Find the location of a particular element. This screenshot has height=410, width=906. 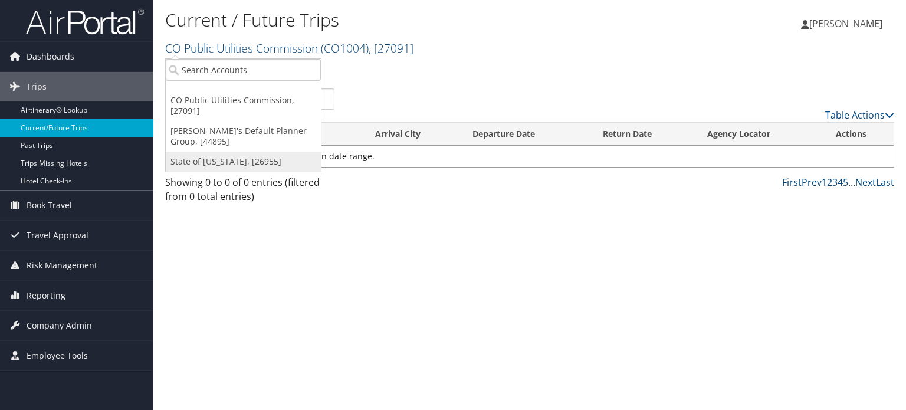

span: Book Travel is located at coordinates (49, 205).